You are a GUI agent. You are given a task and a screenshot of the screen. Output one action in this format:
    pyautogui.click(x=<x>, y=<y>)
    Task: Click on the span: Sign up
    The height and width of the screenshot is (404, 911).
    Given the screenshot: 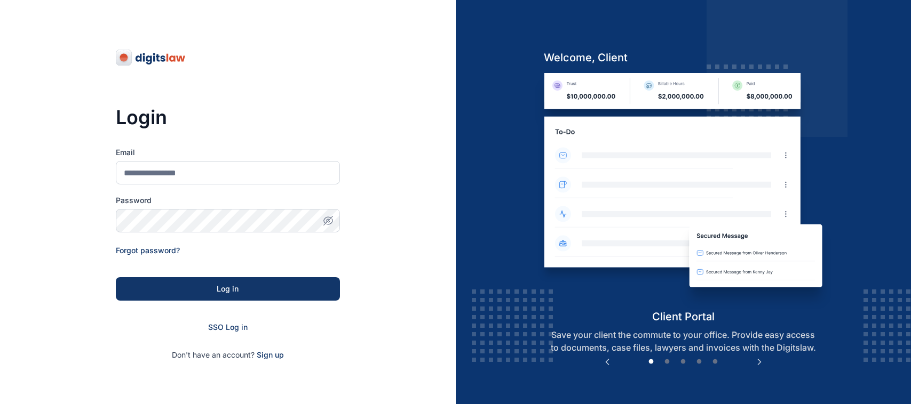 What is the action you would take?
    pyautogui.click(x=270, y=355)
    